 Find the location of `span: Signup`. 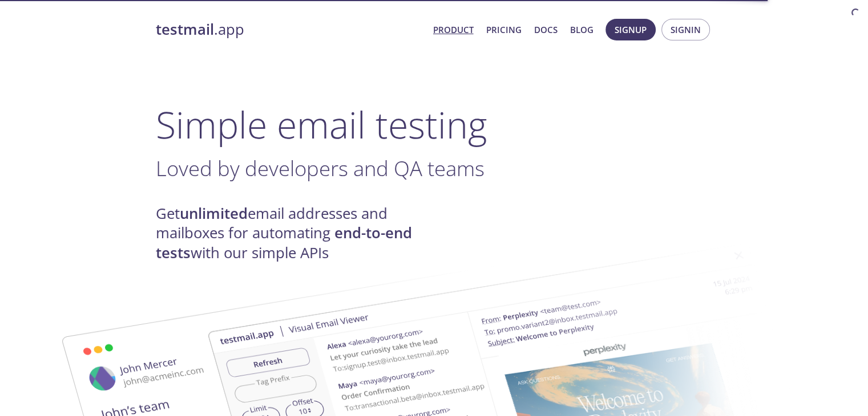

span: Signup is located at coordinates (631, 30).